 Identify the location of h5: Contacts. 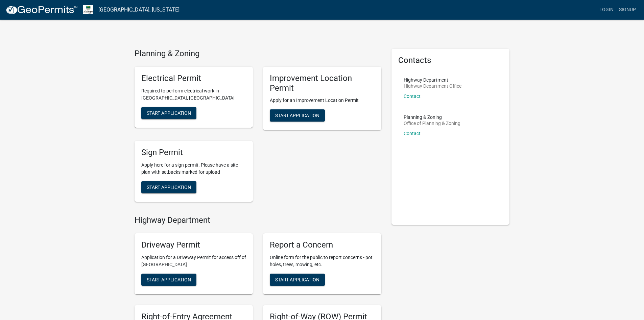
(451, 60).